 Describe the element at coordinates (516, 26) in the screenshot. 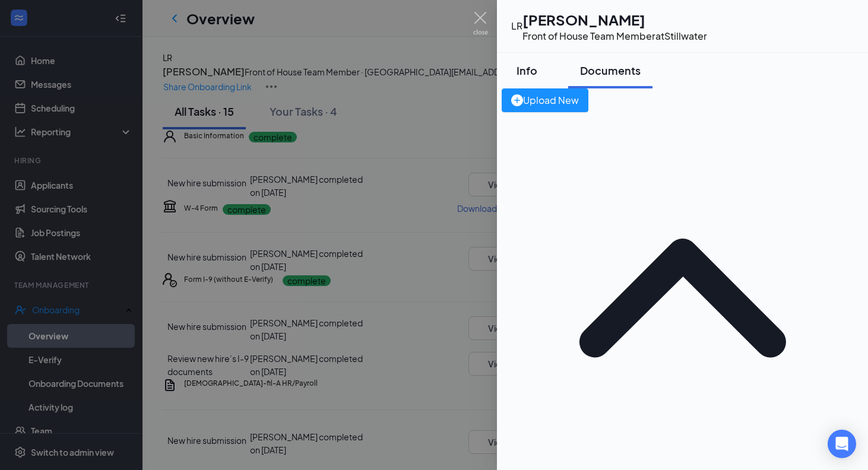

I see `div: LR` at that location.